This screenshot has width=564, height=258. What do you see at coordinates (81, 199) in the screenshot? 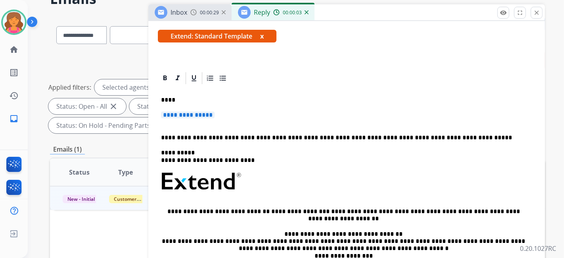
I see `span: New - Initial` at bounding box center [81, 199].